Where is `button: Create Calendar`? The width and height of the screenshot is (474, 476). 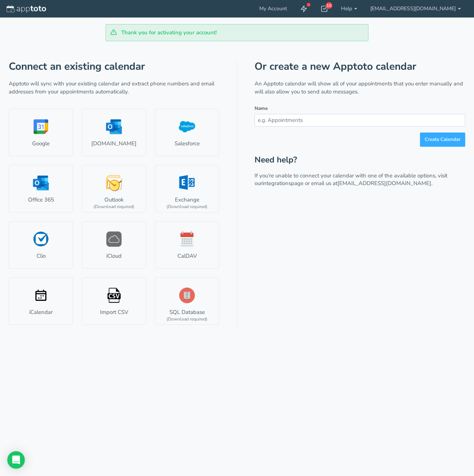
button: Create Calendar is located at coordinates (442, 139).